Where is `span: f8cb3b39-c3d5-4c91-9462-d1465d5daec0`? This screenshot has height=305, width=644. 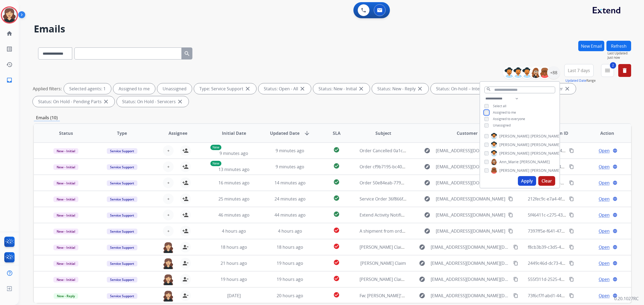
span: f8cb3b39-c3d5-4c91-9462-d1465d5daec0 is located at coordinates (569, 247).